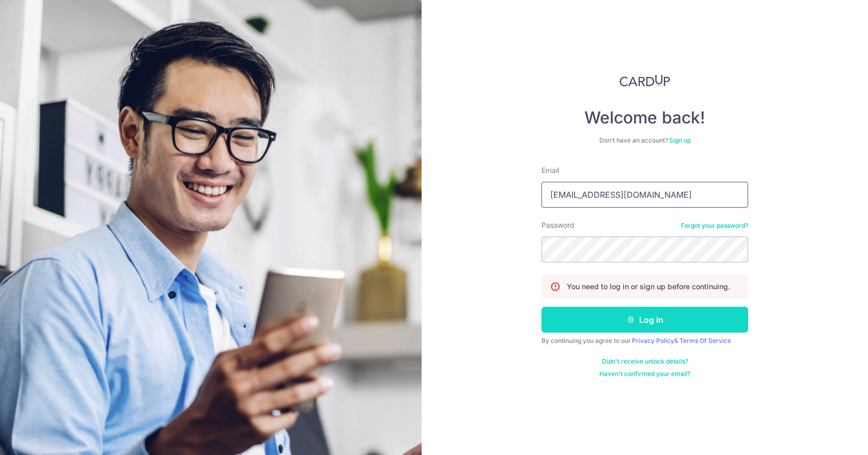  What do you see at coordinates (645, 118) in the screenshot?
I see `h4: Welcome back!` at bounding box center [645, 118].